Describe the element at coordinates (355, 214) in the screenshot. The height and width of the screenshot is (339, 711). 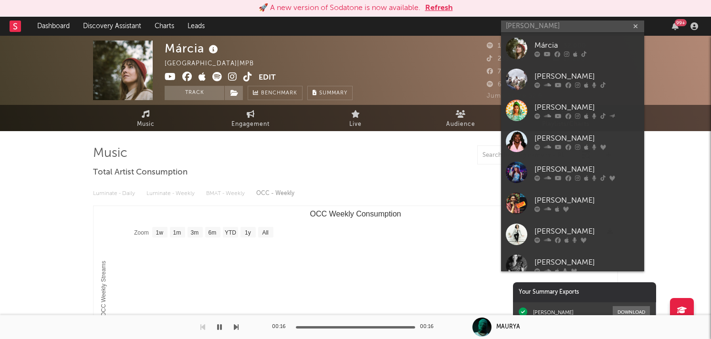
I see `text: OCC Weekly Consumption` at that location.